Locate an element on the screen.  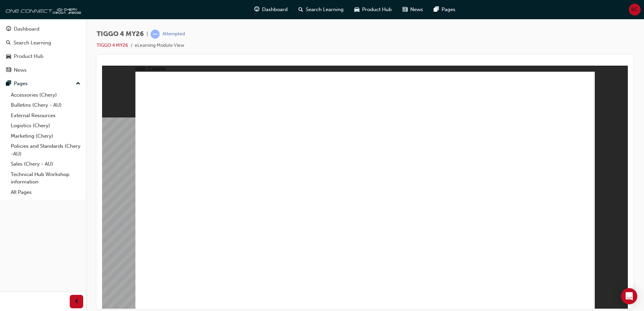
span: TIGGO 4 MY26 is located at coordinates (120, 34).